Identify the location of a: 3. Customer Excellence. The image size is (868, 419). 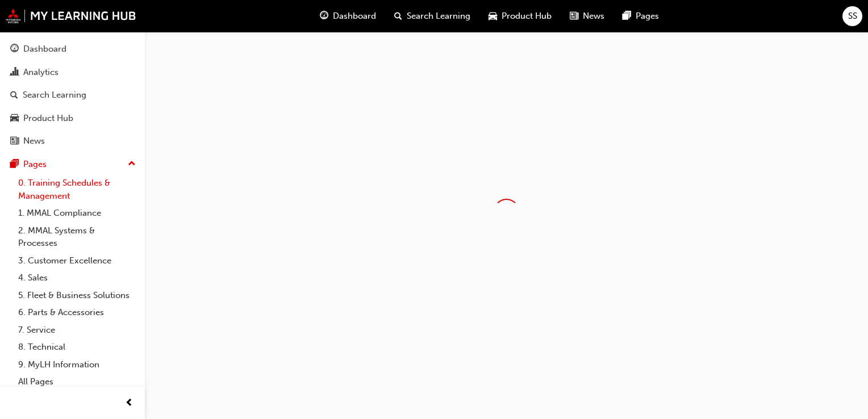
(76, 261).